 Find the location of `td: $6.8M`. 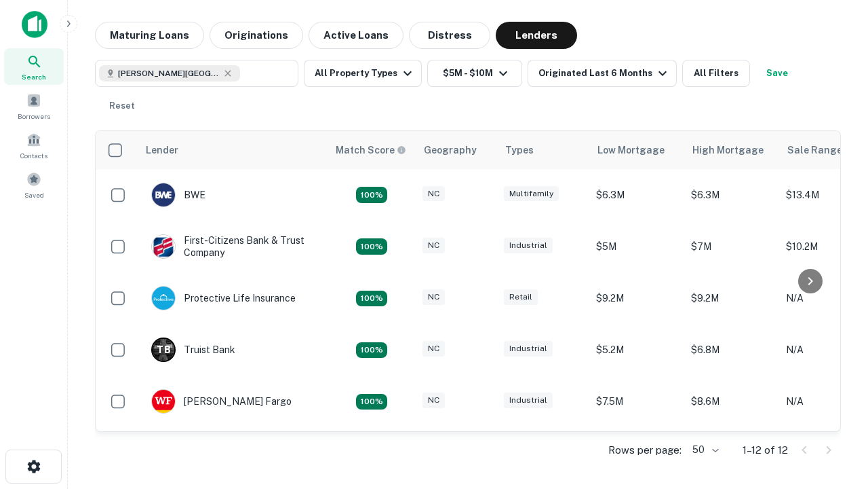

td: $6.8M is located at coordinates (731, 349).